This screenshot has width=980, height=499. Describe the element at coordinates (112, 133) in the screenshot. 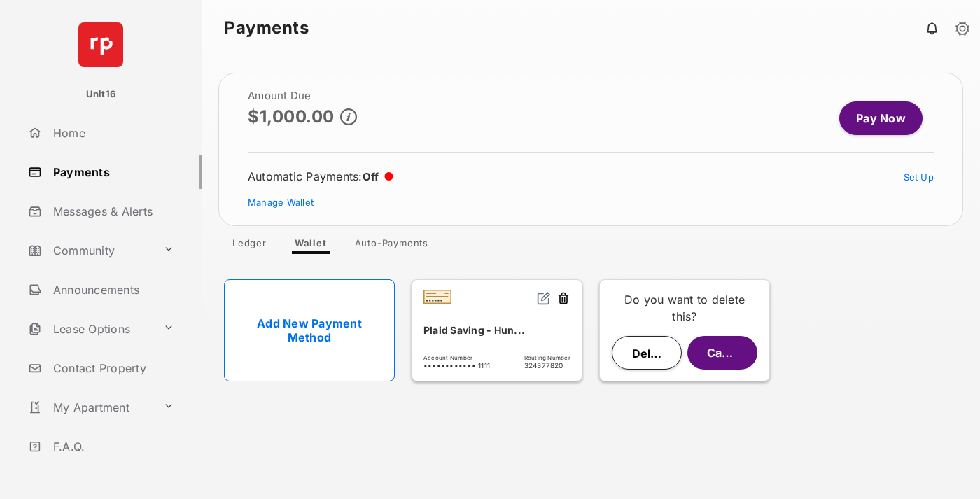

I see `a: Home` at that location.